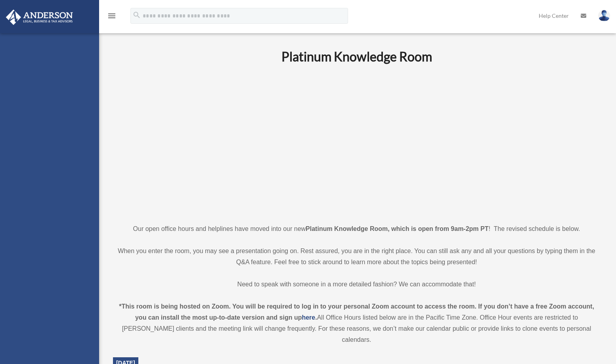  What do you see at coordinates (308, 318) in the screenshot?
I see `a: here` at bounding box center [308, 318].